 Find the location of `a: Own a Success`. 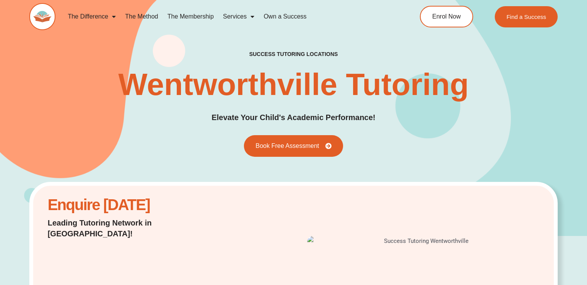

a: Own a Success is located at coordinates (285, 17).